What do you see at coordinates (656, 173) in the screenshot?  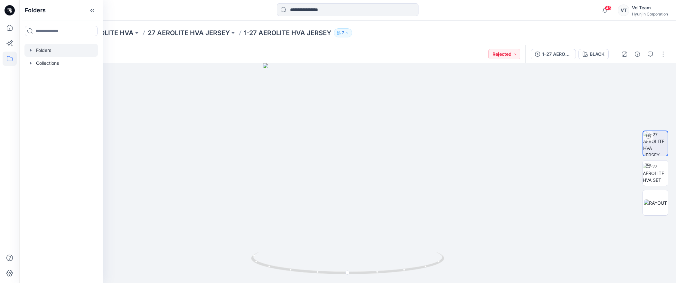 I see `img: 1-27 AEROLITE HVA SET` at bounding box center [656, 173].